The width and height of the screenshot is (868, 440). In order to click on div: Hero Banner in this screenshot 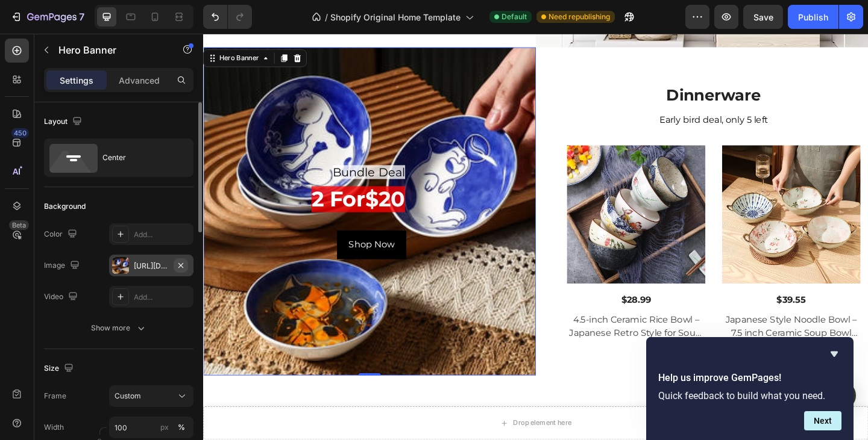, I will do `click(39, 27)`.